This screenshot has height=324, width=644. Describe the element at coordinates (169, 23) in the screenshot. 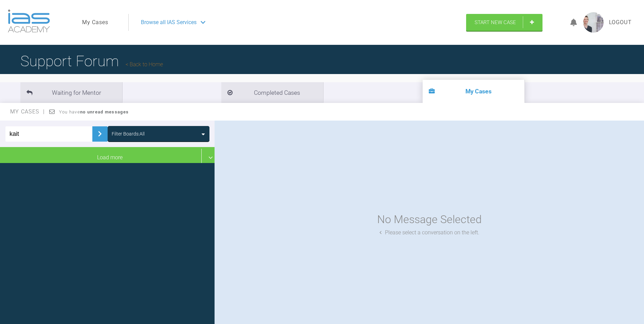

I see `span: Browse all IAS Services` at that location.